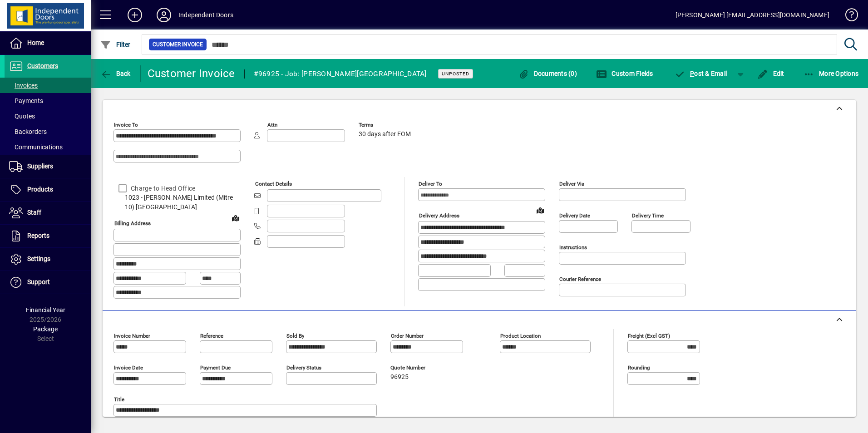 The image size is (868, 433). Describe the element at coordinates (701, 74) in the screenshot. I see `span: ost & Email` at that location.